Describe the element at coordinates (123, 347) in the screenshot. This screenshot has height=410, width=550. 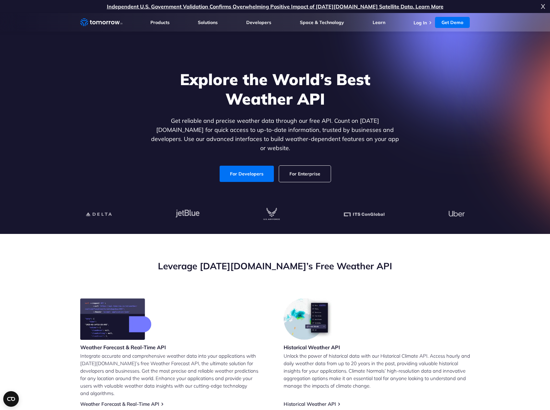
I see `h3: Weather Forecast & Real-Time API` at that location.